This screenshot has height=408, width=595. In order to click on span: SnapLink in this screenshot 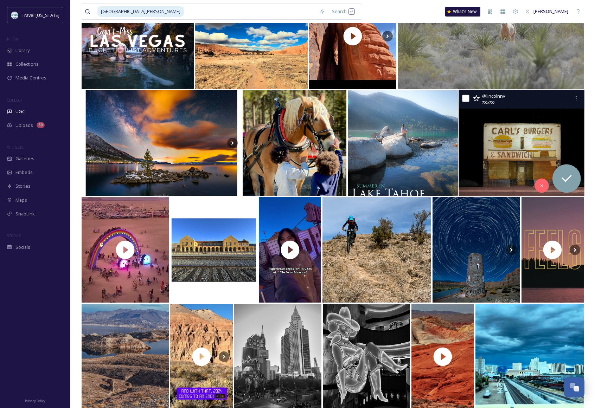, I will do `click(25, 214)`.